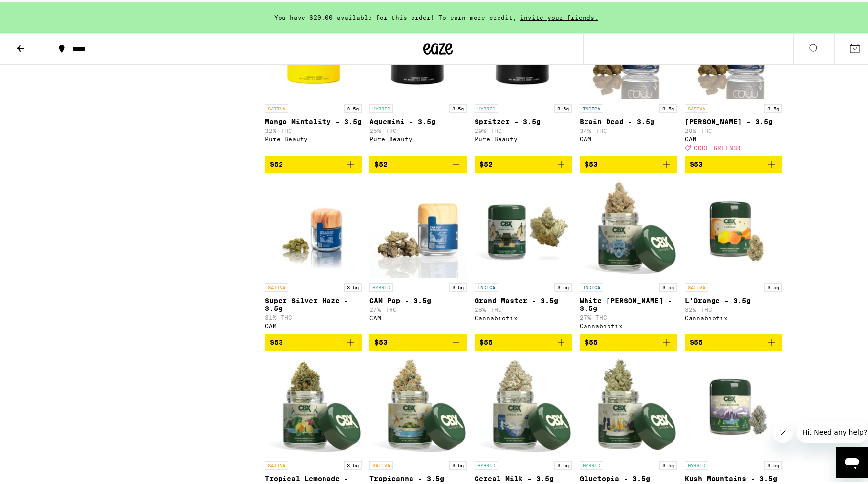 The height and width of the screenshot is (484, 868). I want to click on p: Tropicanna - 3.5g, so click(418, 476).